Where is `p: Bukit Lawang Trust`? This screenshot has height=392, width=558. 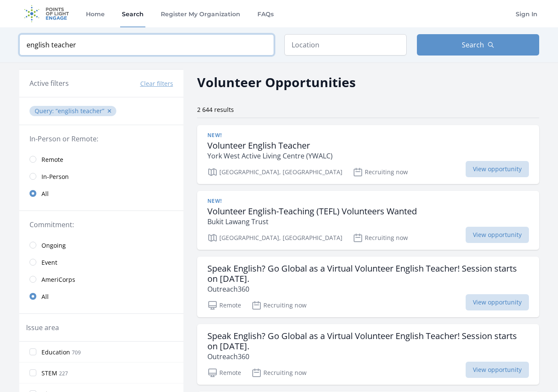 p: Bukit Lawang Trust is located at coordinates (312, 222).